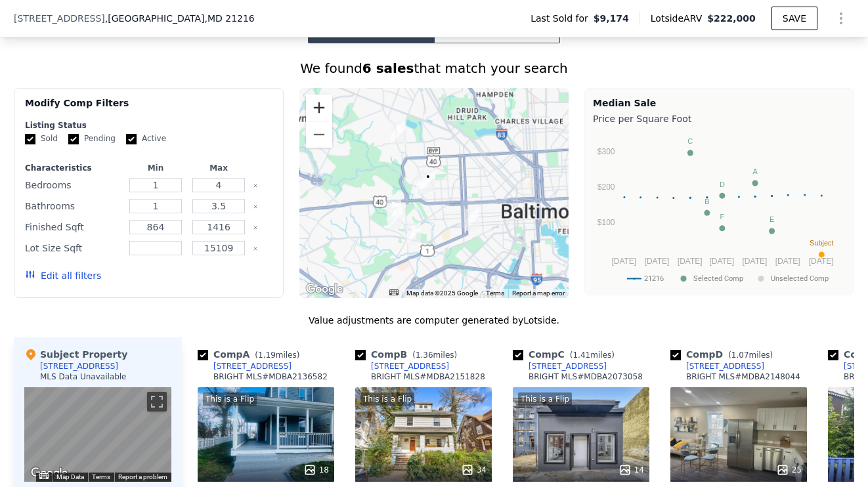 This screenshot has height=487, width=868. I want to click on a: Open this area in Google Maps (opens a new window), so click(324, 289).